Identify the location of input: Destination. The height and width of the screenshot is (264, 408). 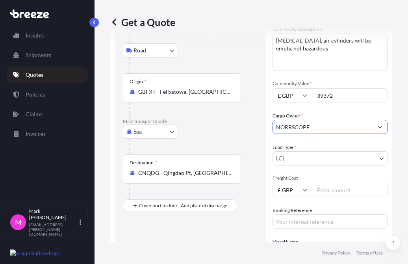
(185, 173).